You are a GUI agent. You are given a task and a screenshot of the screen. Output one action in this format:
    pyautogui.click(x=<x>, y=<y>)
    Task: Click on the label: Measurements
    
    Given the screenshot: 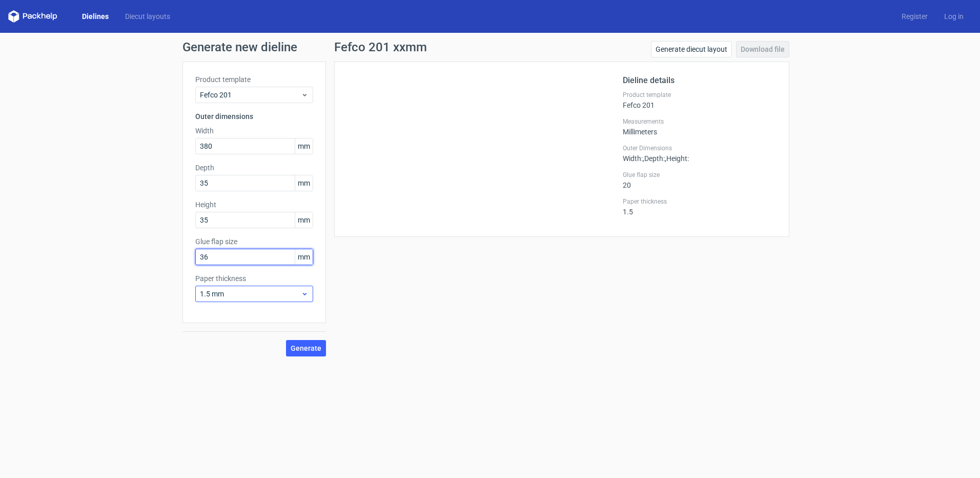 What is the action you would take?
    pyautogui.click(x=699, y=122)
    